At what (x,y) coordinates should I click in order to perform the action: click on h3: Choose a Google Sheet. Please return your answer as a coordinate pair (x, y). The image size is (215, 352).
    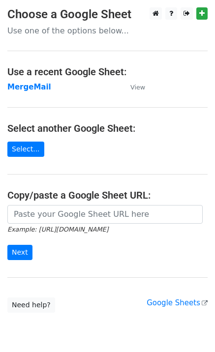
    Looking at the image, I should click on (107, 14).